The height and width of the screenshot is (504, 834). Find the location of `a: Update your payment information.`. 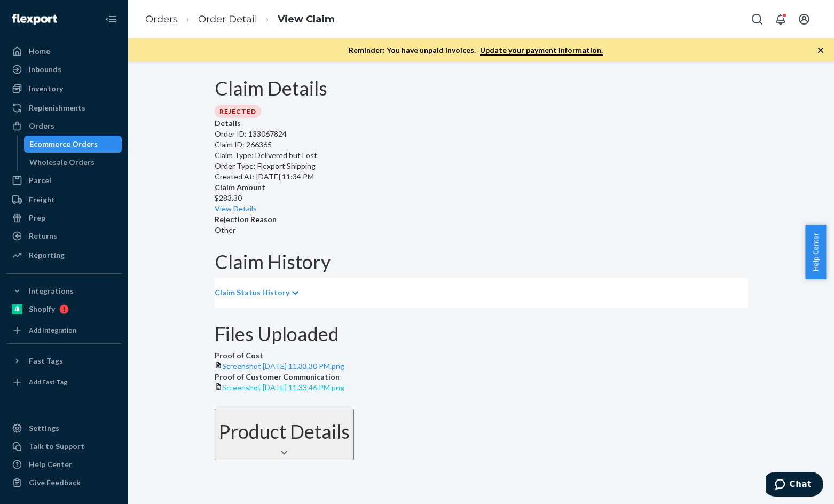

a: Update your payment information. is located at coordinates (541, 50).